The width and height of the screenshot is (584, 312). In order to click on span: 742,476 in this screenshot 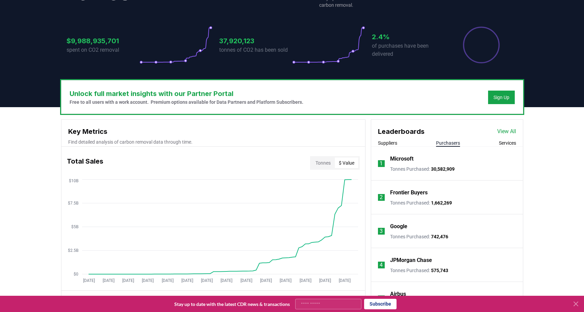, I will do `click(439, 236)`.